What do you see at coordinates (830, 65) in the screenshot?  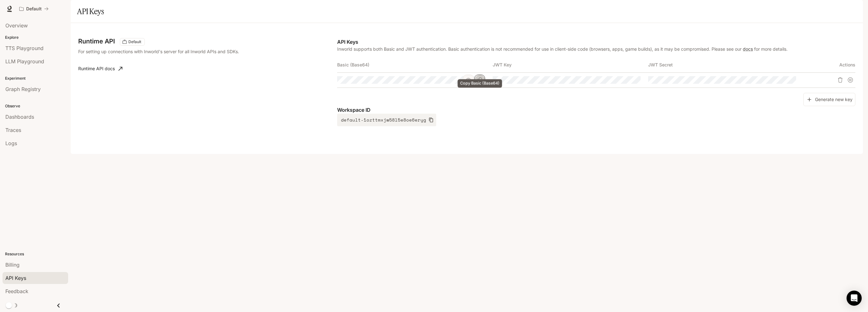 I see `th: Actions` at bounding box center [830, 65].